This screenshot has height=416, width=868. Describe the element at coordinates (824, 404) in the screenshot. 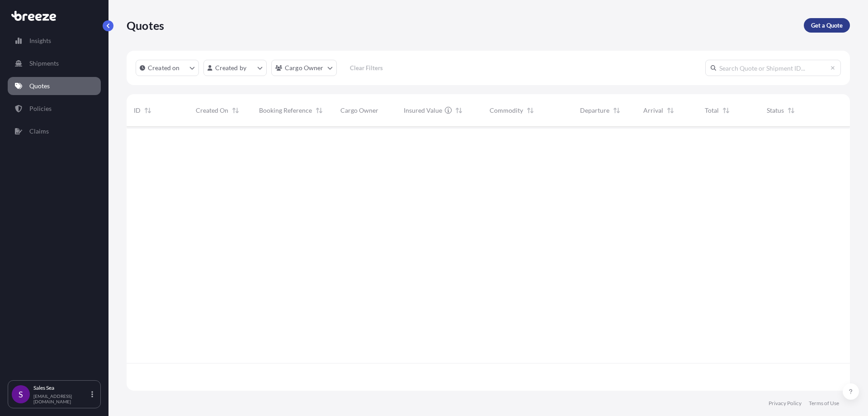

I see `a: Terms of Use` at that location.